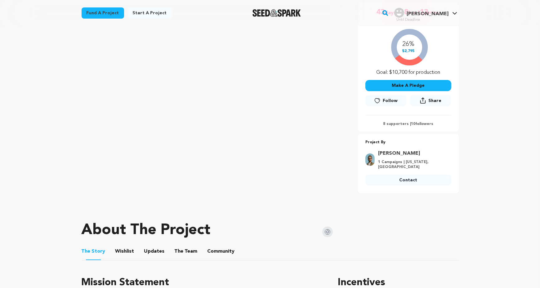 The width and height of the screenshot is (540, 288). Describe the element at coordinates (125, 251) in the screenshot. I see `span: Wishlist` at that location.